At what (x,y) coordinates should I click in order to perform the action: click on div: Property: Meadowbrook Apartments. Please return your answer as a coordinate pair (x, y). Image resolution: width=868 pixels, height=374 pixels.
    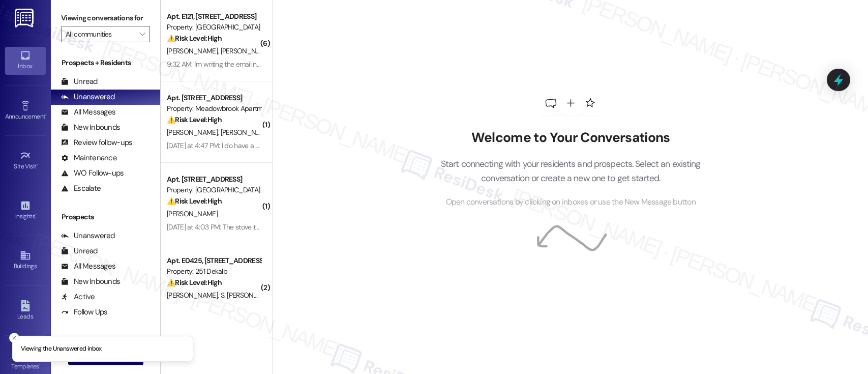
    Looking at the image, I should click on (213, 108).